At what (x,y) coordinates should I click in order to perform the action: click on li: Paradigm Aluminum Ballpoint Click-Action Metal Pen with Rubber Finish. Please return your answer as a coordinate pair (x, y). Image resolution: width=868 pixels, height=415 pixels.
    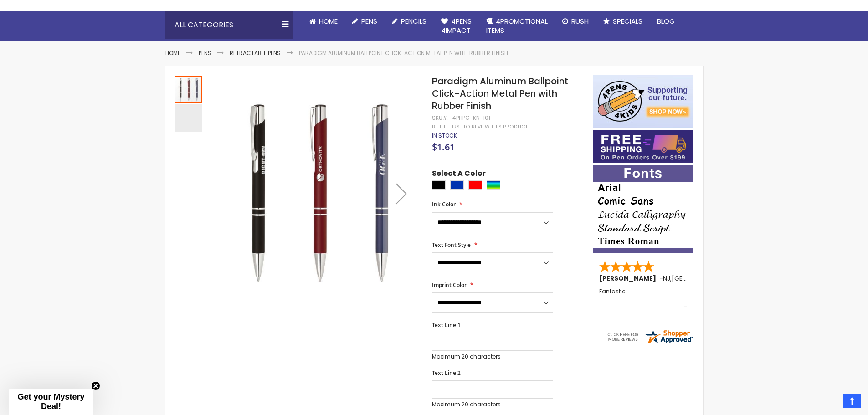
    Looking at the image, I should click on (403, 53).